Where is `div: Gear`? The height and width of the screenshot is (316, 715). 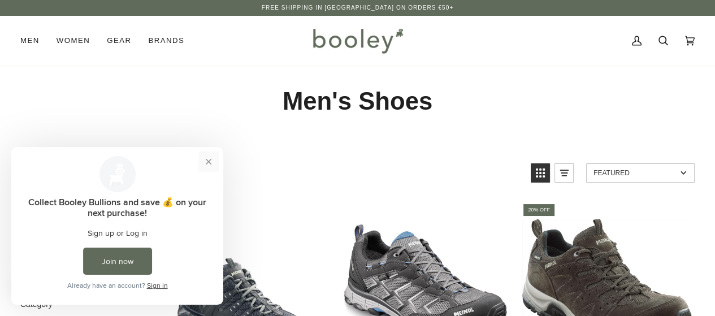
div: Gear is located at coordinates (119, 41).